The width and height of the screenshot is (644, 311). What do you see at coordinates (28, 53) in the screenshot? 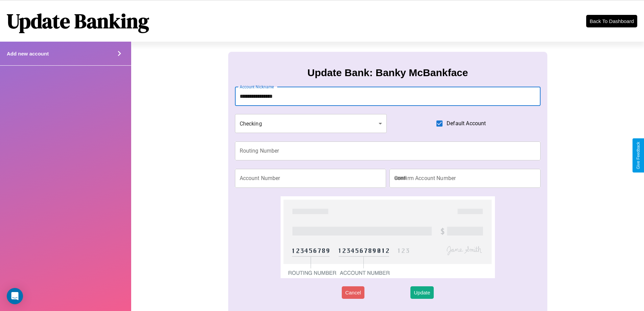
I see `h4: Add new account` at bounding box center [28, 53].